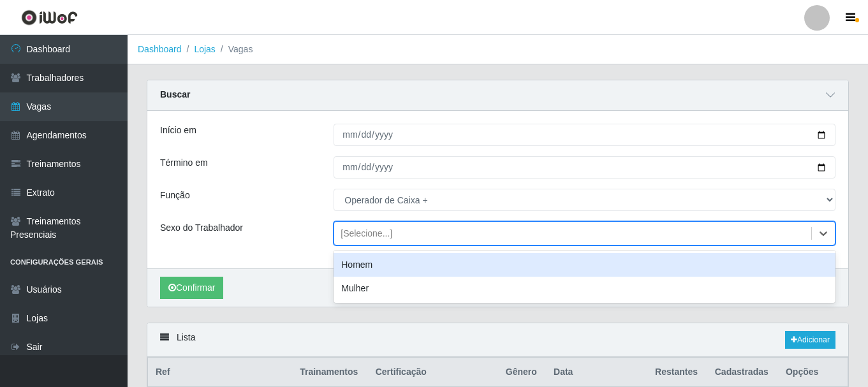  What do you see at coordinates (183, 162) in the screenshot?
I see `label: Término em` at bounding box center [183, 162].